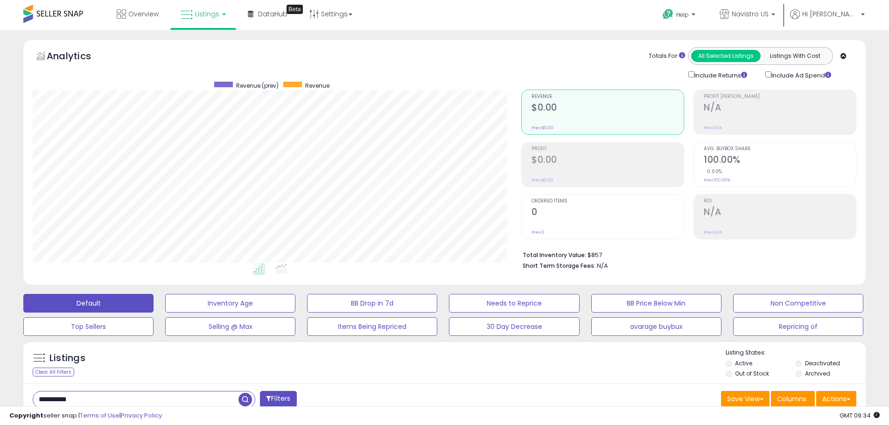 The image size is (889, 425). I want to click on div: Include Ad Spend, so click(802, 75).